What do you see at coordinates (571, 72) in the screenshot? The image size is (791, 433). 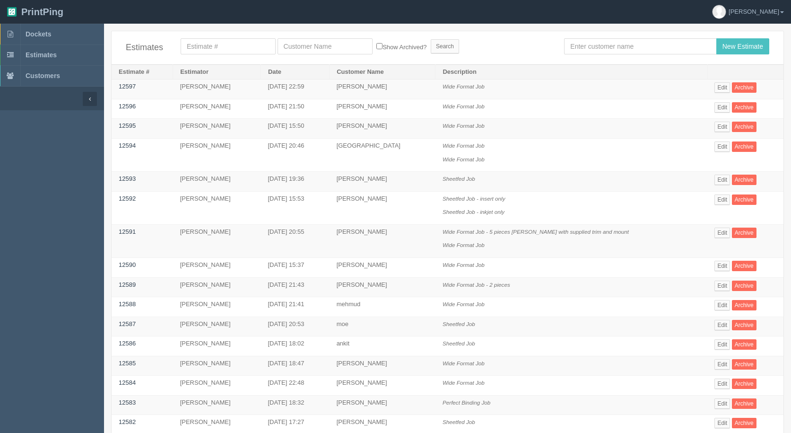 I see `th: Description` at bounding box center [571, 72].